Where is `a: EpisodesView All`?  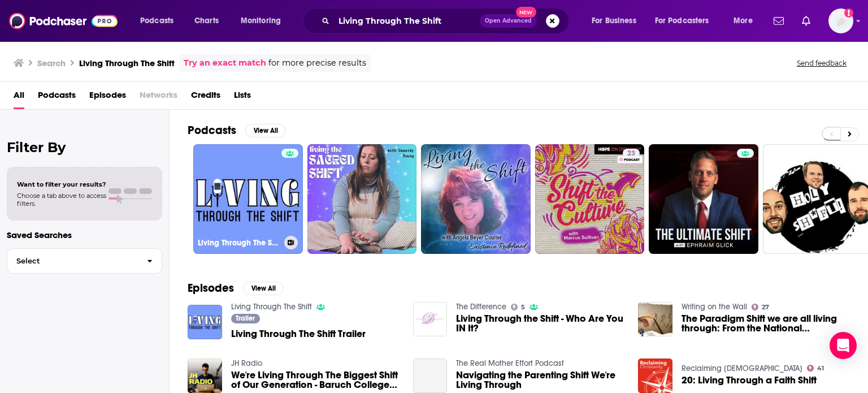 a: EpisodesView All is located at coordinates (235, 288).